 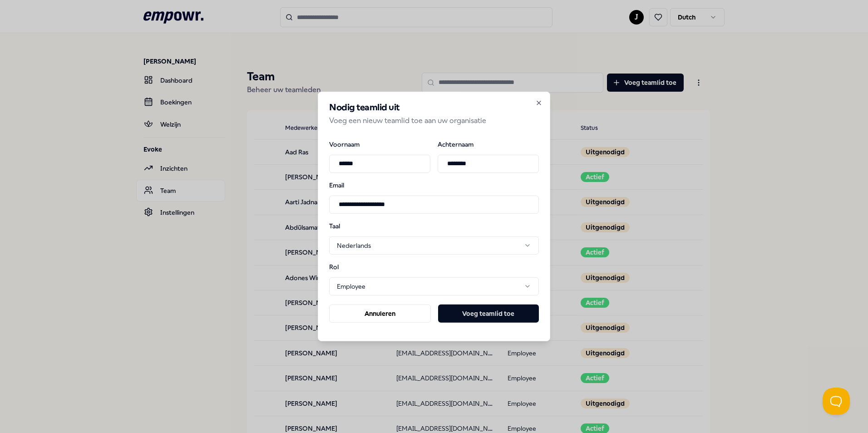 What do you see at coordinates (353, 226) in the screenshot?
I see `label: Taal` at bounding box center [353, 226].